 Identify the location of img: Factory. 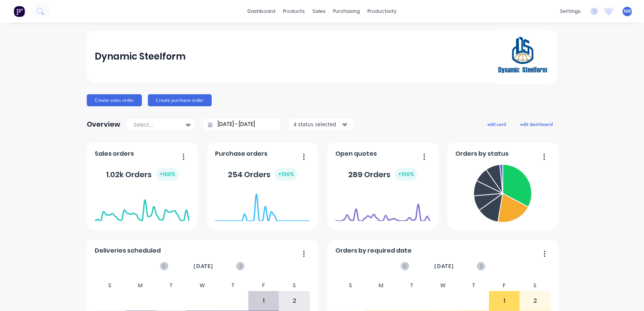
(19, 11).